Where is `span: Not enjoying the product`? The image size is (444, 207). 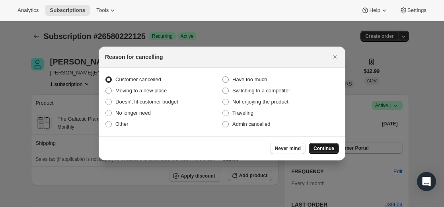 span: Not enjoying the product is located at coordinates (260, 102).